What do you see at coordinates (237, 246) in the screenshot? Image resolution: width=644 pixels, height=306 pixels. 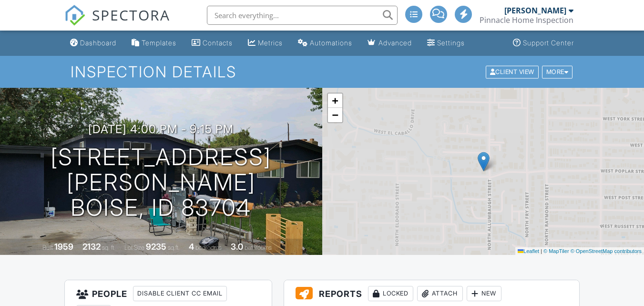 I see `div: 3.0` at bounding box center [237, 246].